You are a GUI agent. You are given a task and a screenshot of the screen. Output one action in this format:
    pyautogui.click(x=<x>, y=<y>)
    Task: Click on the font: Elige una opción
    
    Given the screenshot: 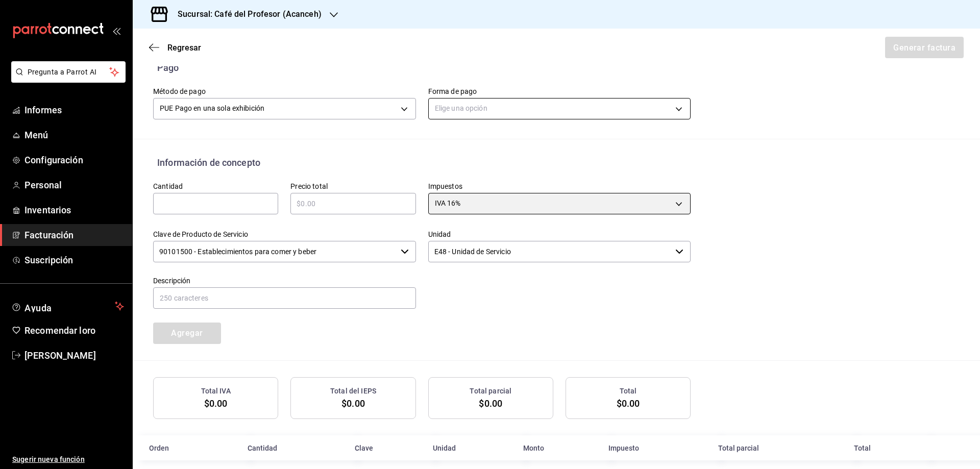 What is the action you would take?
    pyautogui.click(x=461, y=108)
    